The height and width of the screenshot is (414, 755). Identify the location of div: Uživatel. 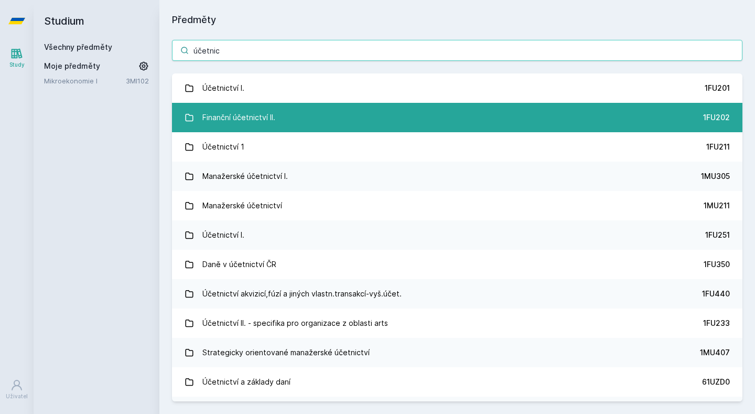
(17, 396).